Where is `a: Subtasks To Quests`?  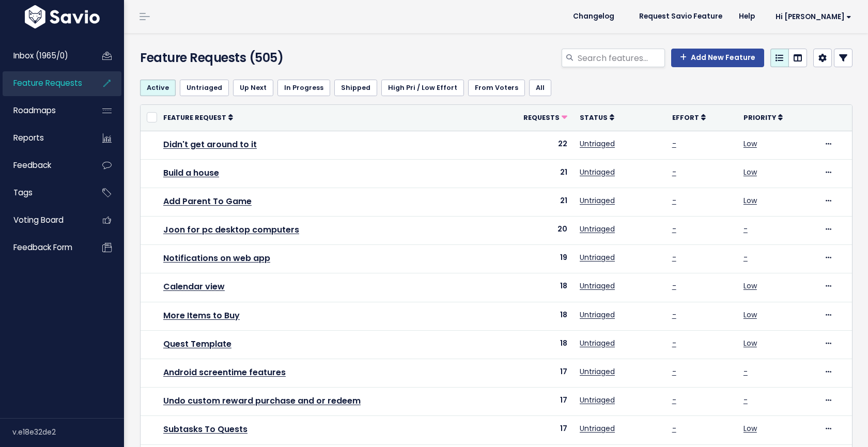 a: Subtasks To Quests is located at coordinates (205, 429).